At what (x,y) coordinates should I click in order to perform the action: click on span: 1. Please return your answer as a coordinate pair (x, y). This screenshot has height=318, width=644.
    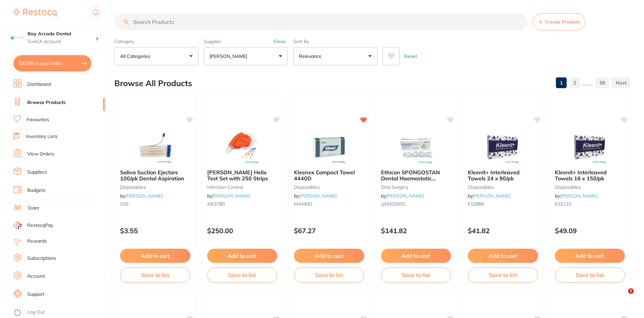
    Looking at the image, I should click on (631, 291).